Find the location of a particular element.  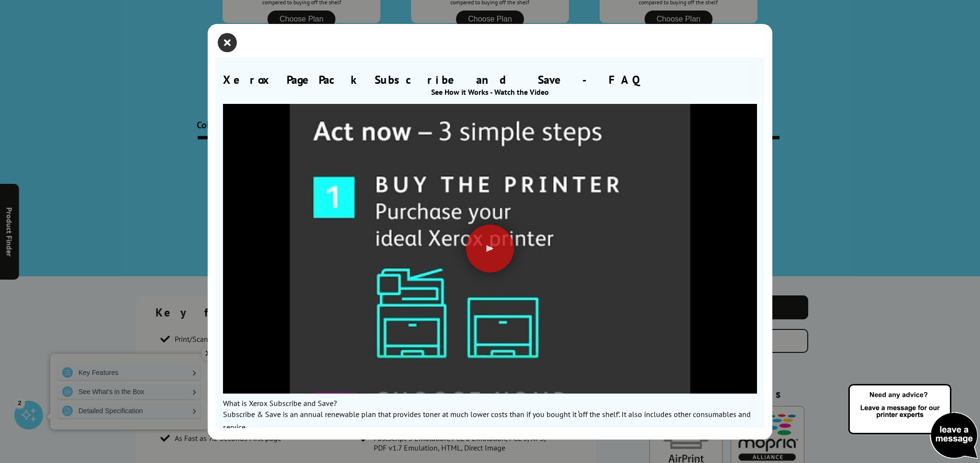

img: Play is located at coordinates (490, 251).